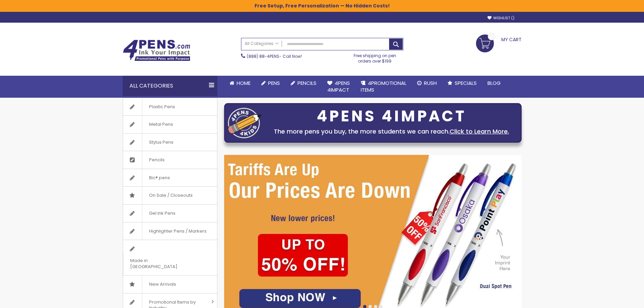  Describe the element at coordinates (161, 124) in the screenshot. I see `span: Metal Pens` at that location.